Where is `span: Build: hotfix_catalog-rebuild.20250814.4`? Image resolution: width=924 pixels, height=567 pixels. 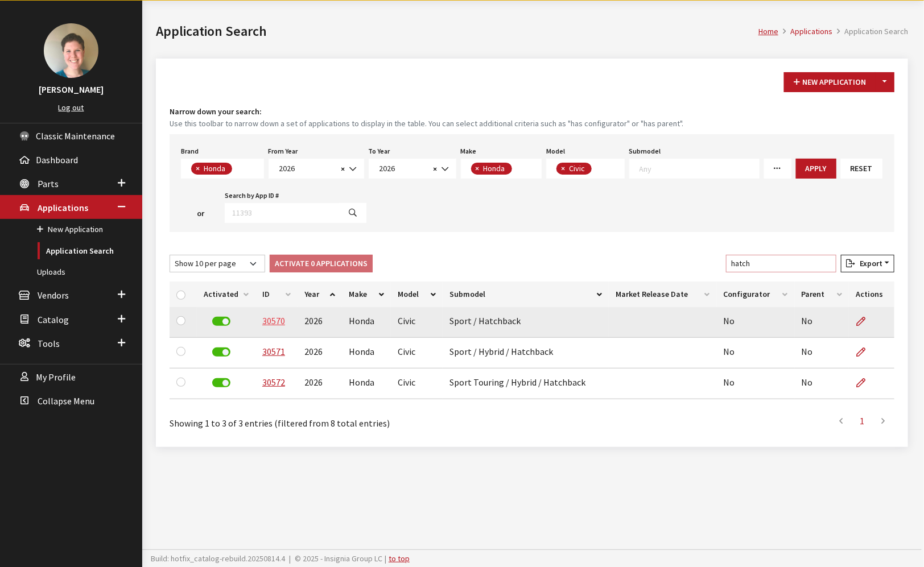
span: Build: hotfix_catalog-rebuild.20250814.4 is located at coordinates (218, 559).